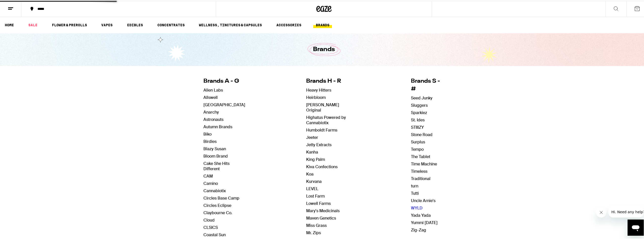  Describe the element at coordinates (312, 136) in the screenshot. I see `a: Jeeter` at that location.